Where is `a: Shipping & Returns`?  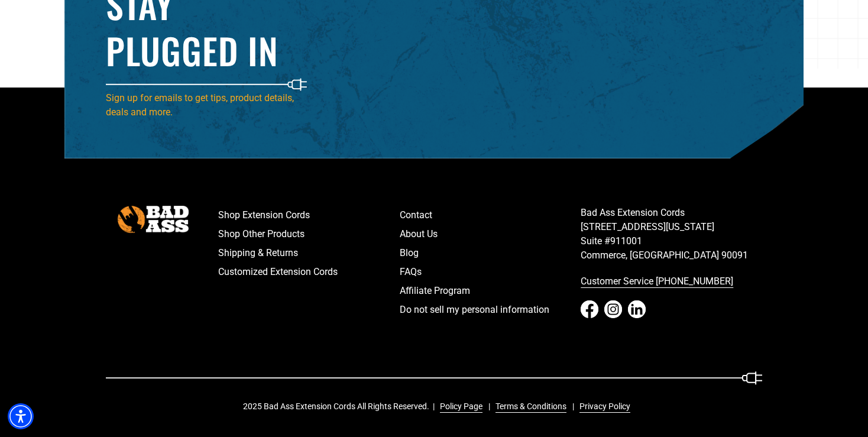
a: Shipping & Returns is located at coordinates (309, 253).